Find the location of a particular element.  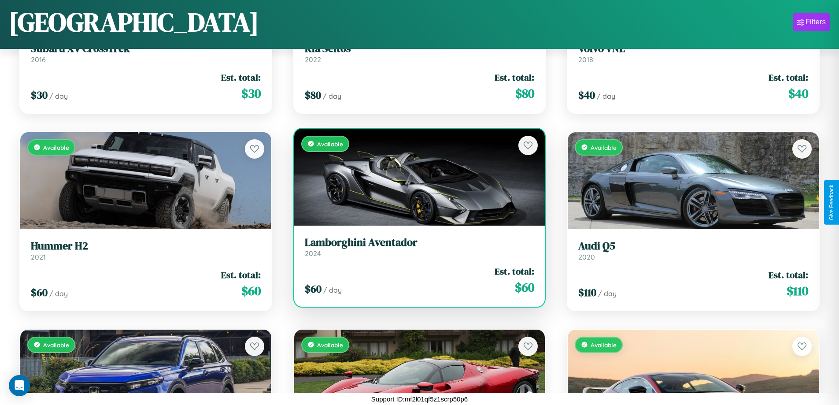

button: Filters is located at coordinates (811, 22).